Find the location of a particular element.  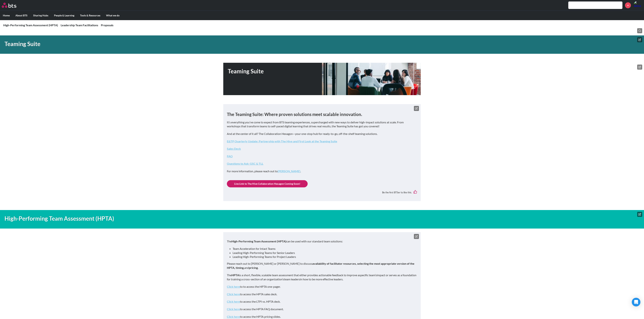

h1: High-Performing Team Assessment (HPTA) is located at coordinates (227, 218).